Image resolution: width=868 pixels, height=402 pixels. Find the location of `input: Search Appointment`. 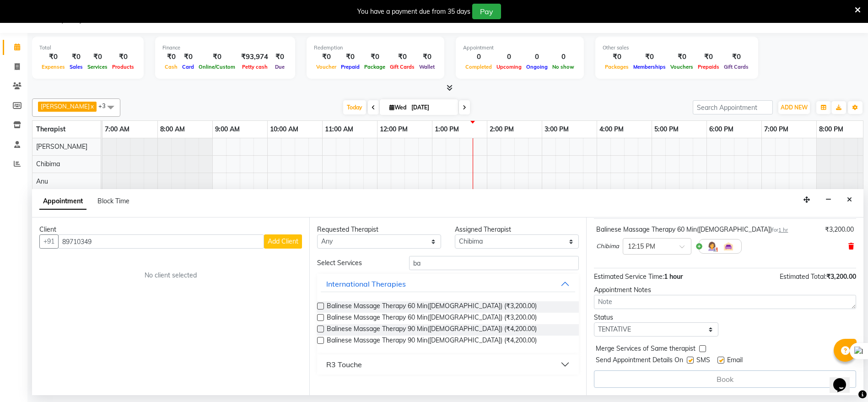

input: Search Appointment is located at coordinates (733, 107).